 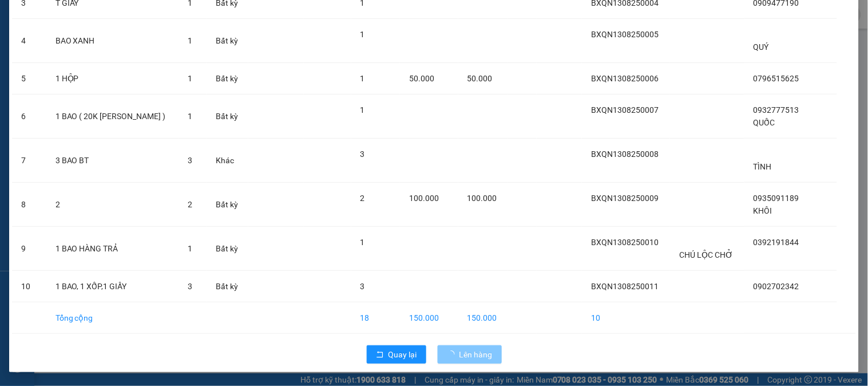 What do you see at coordinates (112, 249) in the screenshot?
I see `td: 1 BAO HÀNG TRẢ` at bounding box center [112, 249].